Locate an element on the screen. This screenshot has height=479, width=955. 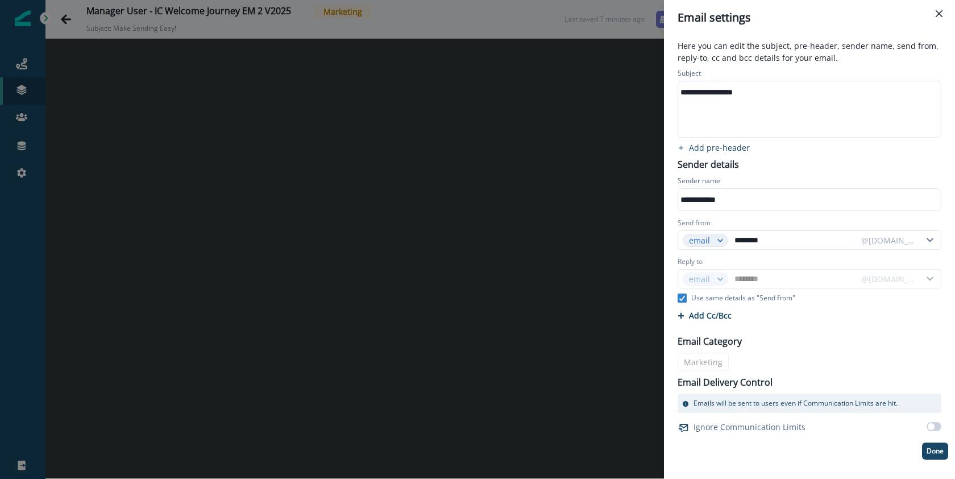
div: Email settings is located at coordinates (809, 18).